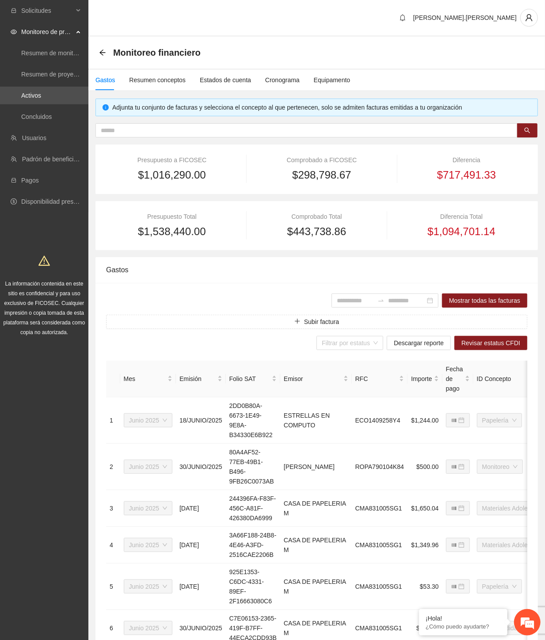 This screenshot has width=545, height=640. What do you see at coordinates (317, 217) in the screenshot?
I see `div: Comprobado Total` at bounding box center [317, 217].